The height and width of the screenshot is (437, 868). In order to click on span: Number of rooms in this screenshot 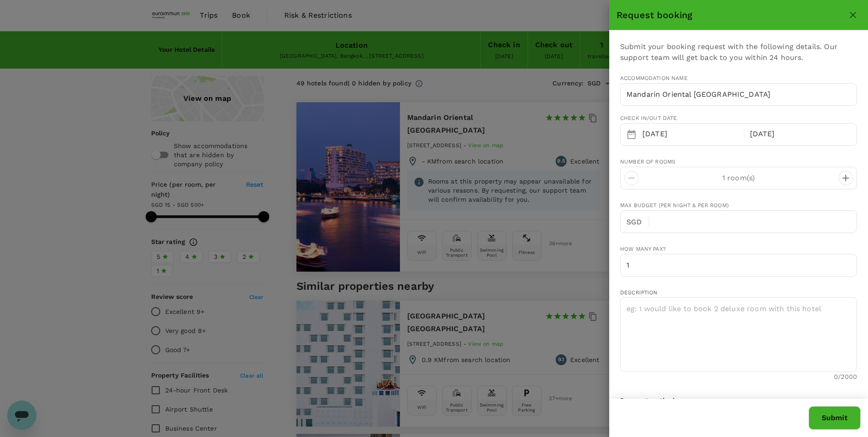, I will do `click(648, 162)`.